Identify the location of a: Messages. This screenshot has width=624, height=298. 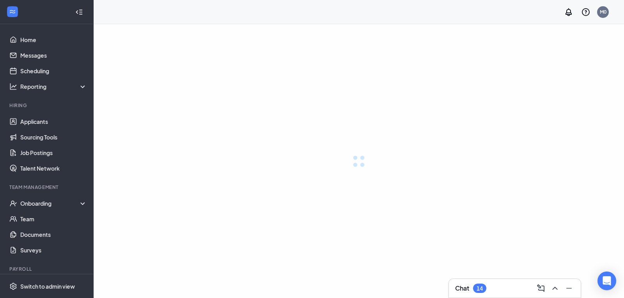
(53, 55).